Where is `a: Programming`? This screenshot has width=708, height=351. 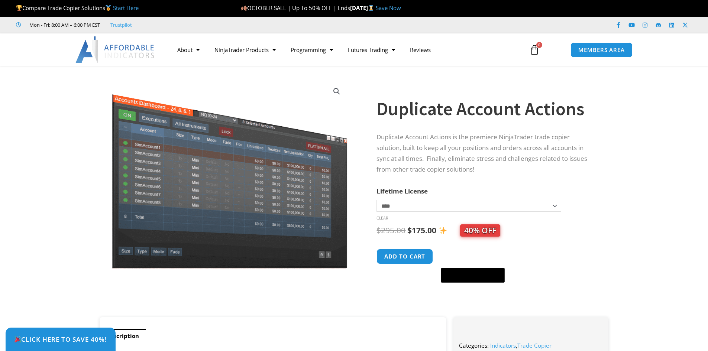
a: Programming is located at coordinates (312, 50).